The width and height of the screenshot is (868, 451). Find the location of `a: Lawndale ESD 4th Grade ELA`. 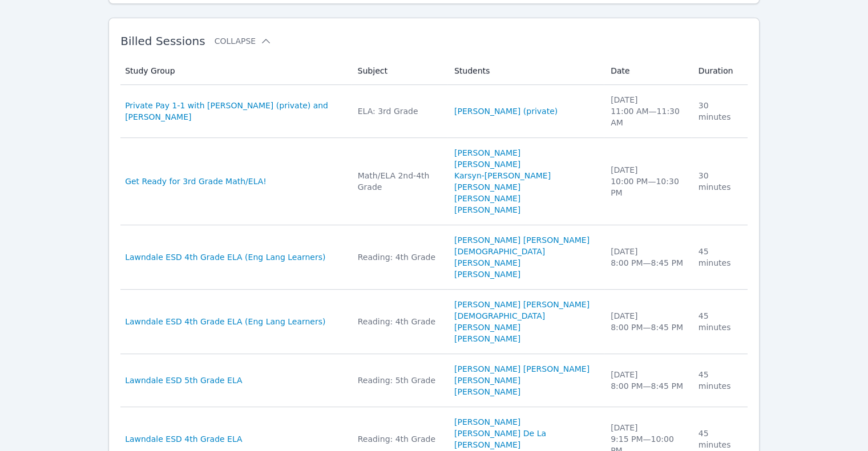

a: Lawndale ESD 4th Grade ELA is located at coordinates (184, 439).